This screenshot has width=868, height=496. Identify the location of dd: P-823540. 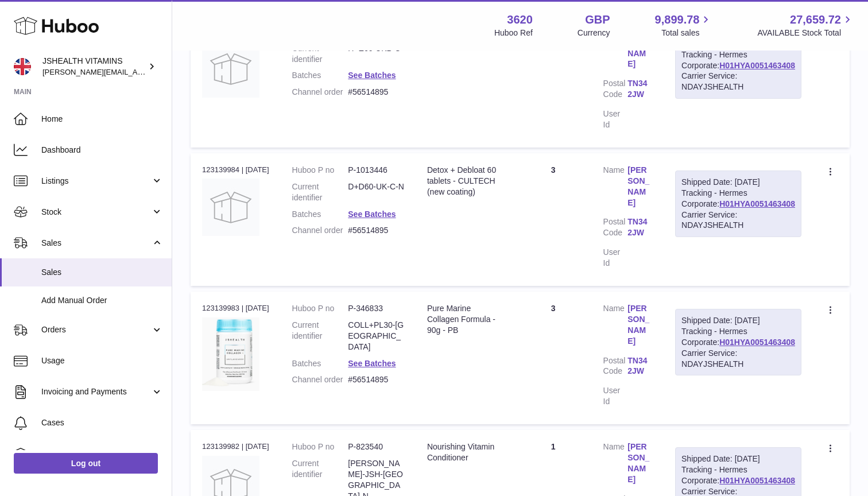
(376, 447).